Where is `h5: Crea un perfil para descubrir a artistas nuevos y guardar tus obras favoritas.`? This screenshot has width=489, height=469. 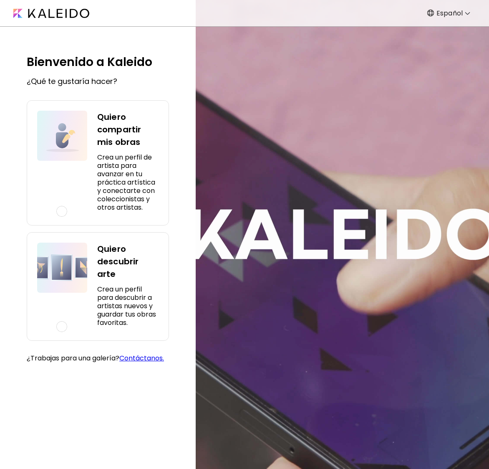
h5: Crea un perfil para descubrir a artistas nuevos y guardar tus obras favoritas. is located at coordinates (128, 306).